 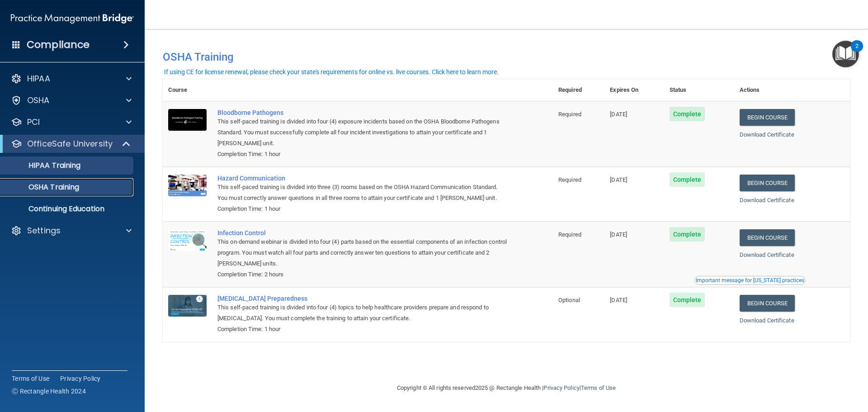 What do you see at coordinates (363, 274) in the screenshot?
I see `div: Completion Time: 2 hours` at bounding box center [363, 274].